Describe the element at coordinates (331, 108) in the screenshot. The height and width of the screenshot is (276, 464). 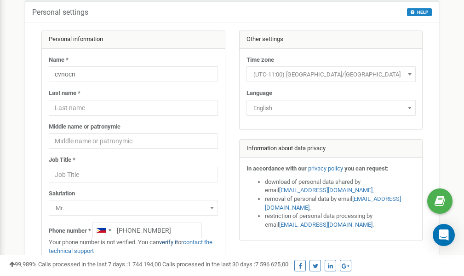
I see `span: English` at that location.